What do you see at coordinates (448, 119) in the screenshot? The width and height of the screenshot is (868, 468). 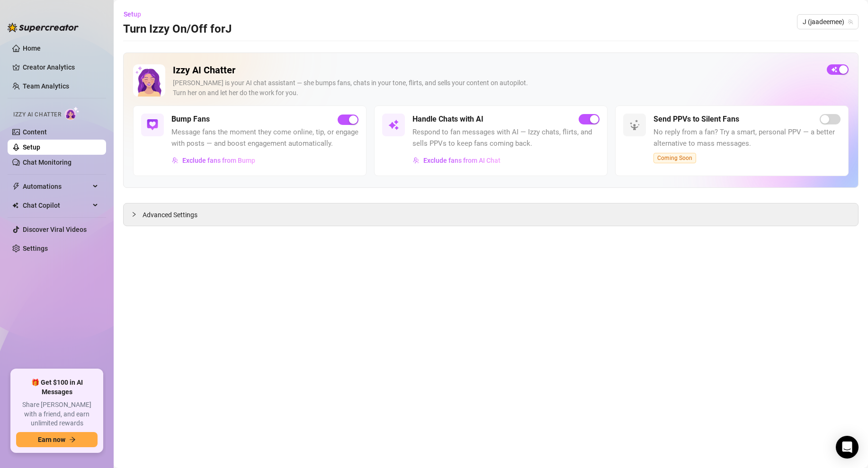 I see `h5: Handle Chats with AI` at bounding box center [448, 119].